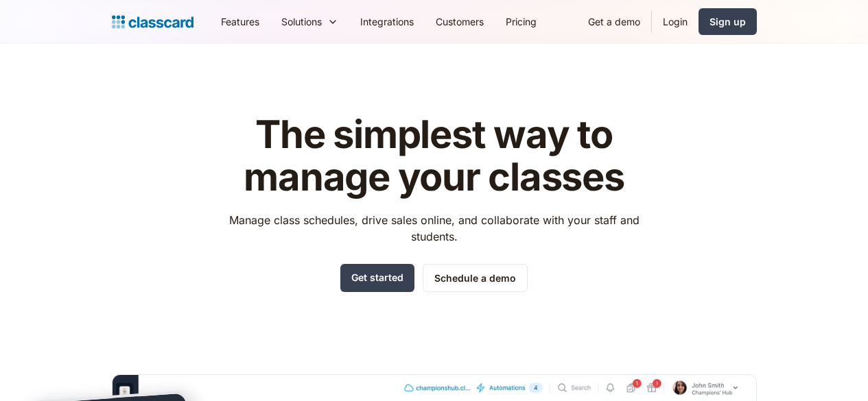 The height and width of the screenshot is (401, 868). What do you see at coordinates (727, 21) in the screenshot?
I see `a: Sign up` at bounding box center [727, 21].